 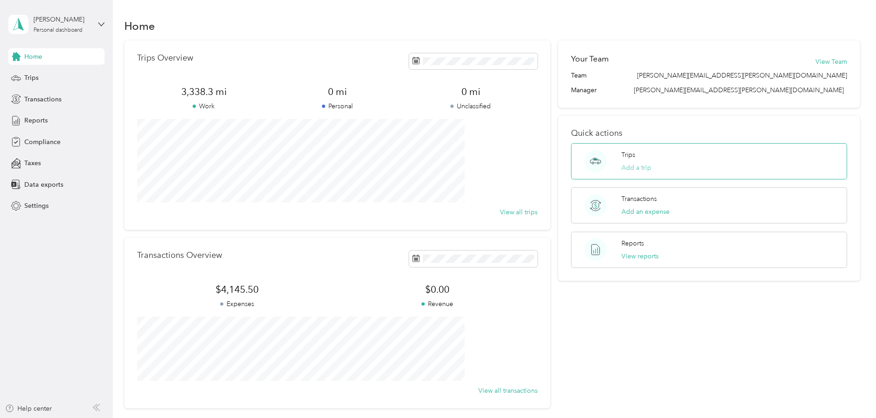 What do you see at coordinates (589, 59) in the screenshot?
I see `h2: Your Team` at bounding box center [589, 59].